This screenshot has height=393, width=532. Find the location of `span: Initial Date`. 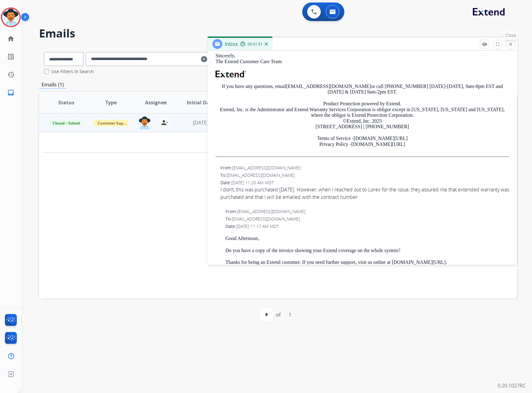

span: Initial Date is located at coordinates (201, 103).